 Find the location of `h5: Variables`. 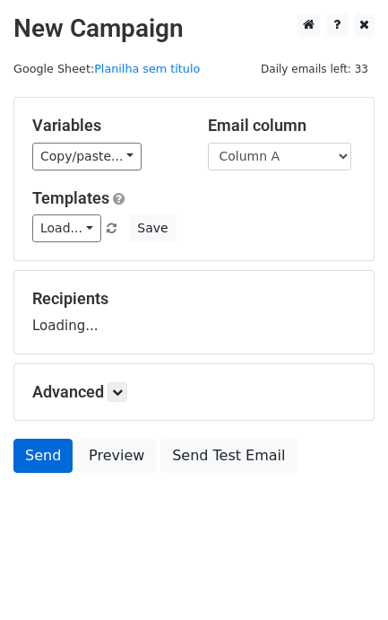

h5: Variables is located at coordinates (107, 126).